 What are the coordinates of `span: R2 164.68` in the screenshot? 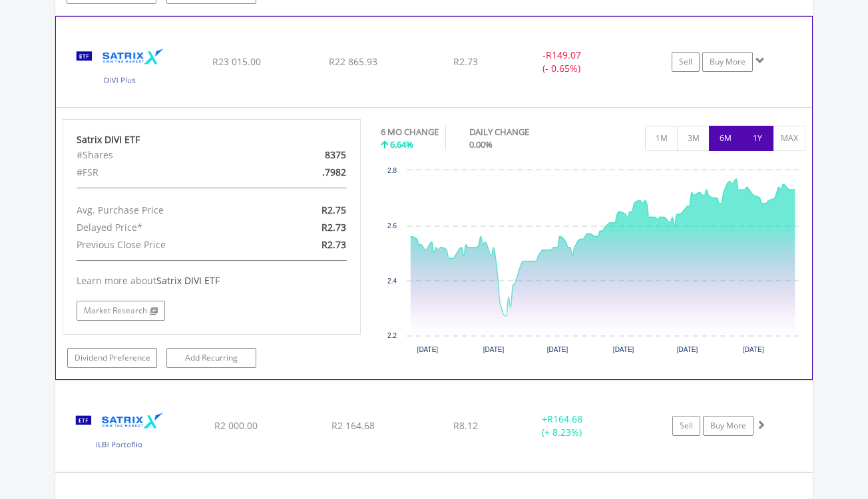 It's located at (352, 425).